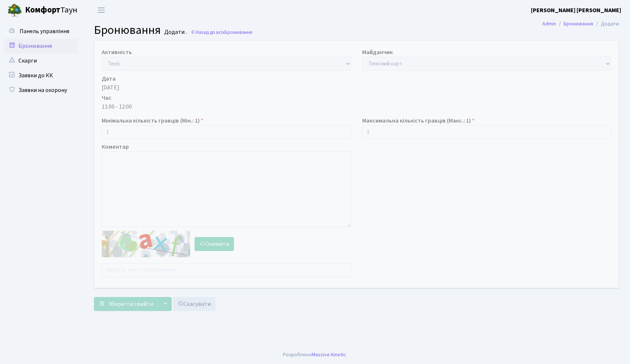  Describe the element at coordinates (126, 304) in the screenshot. I see `button: Зберегти і вийти` at that location.